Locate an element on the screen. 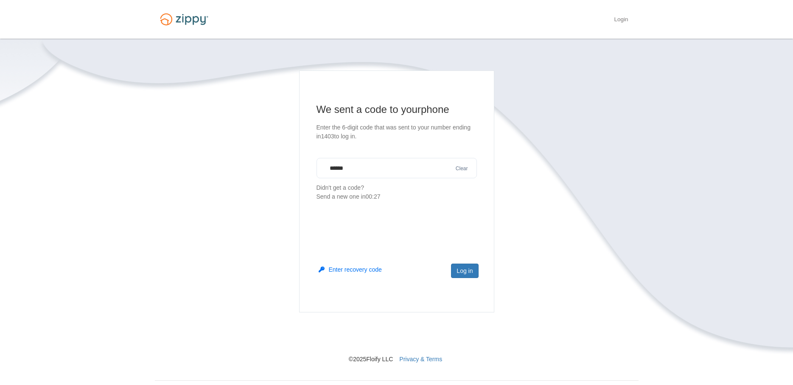 Image resolution: width=793 pixels, height=385 pixels. div: Send a new one in 00:27 is located at coordinates (397, 196).